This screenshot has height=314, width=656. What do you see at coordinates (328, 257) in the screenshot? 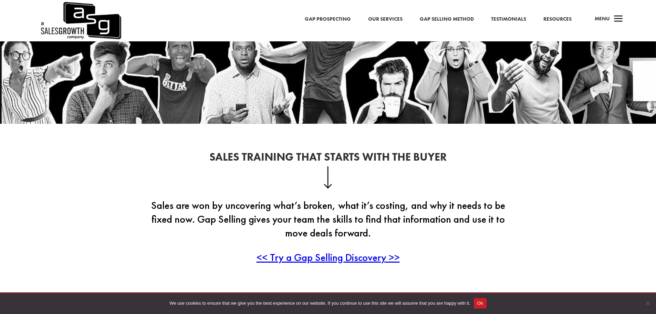
I see `span: << Try a Gap Selling Discovery >>` at bounding box center [328, 257].